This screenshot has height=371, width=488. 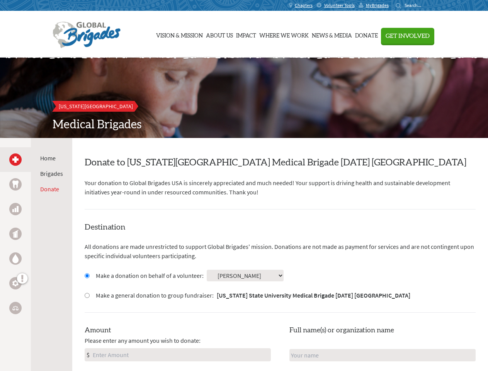 I want to click on a: About Us, so click(x=220, y=34).